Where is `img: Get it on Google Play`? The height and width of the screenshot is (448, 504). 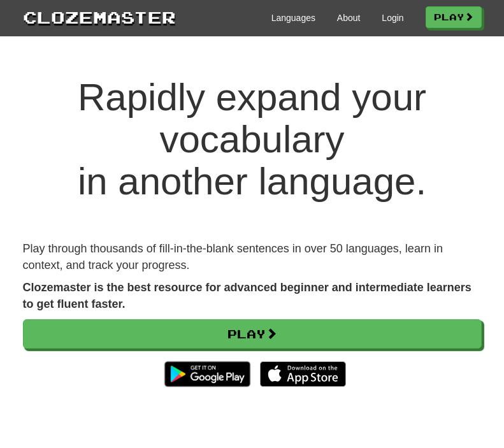
img: Get it on Google Play is located at coordinates (207, 374).